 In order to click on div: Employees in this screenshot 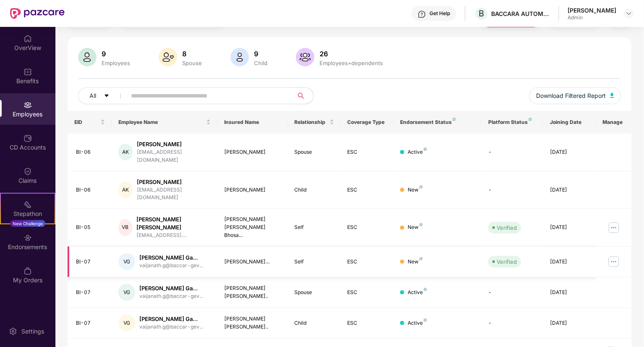, I will do `click(116, 63)`.